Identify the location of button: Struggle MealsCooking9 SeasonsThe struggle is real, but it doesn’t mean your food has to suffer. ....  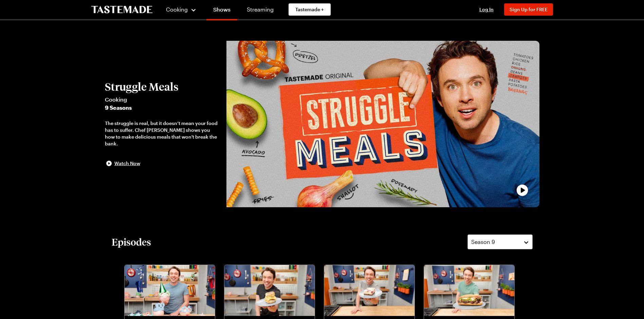
(162, 124).